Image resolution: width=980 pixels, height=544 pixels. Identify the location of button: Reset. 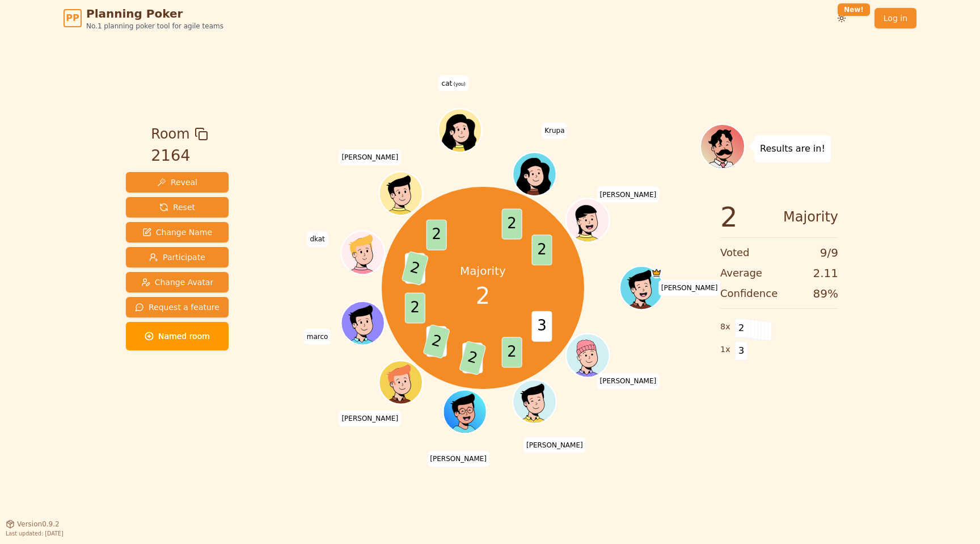
(177, 207).